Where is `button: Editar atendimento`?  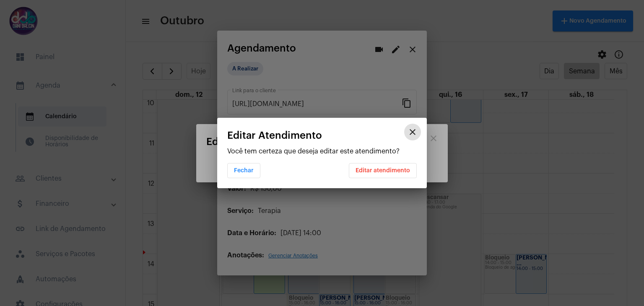 button: Editar atendimento is located at coordinates (383, 171).